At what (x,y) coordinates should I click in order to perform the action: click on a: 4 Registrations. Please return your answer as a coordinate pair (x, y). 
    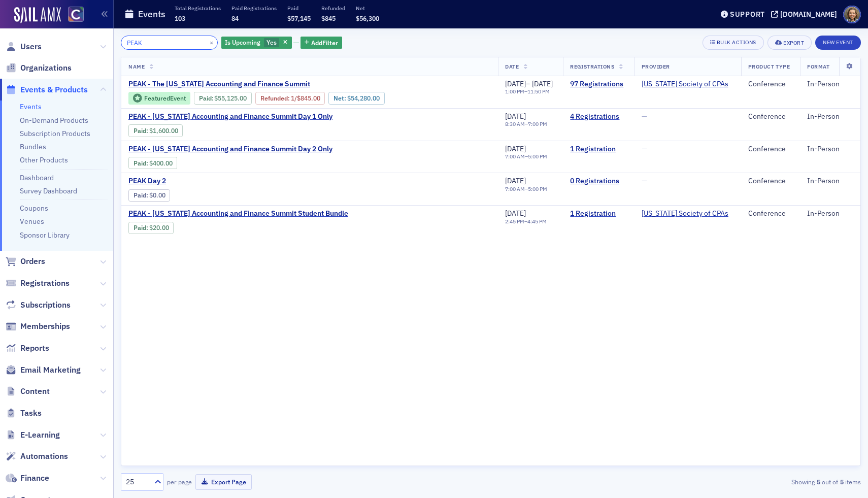
    Looking at the image, I should click on (599, 117).